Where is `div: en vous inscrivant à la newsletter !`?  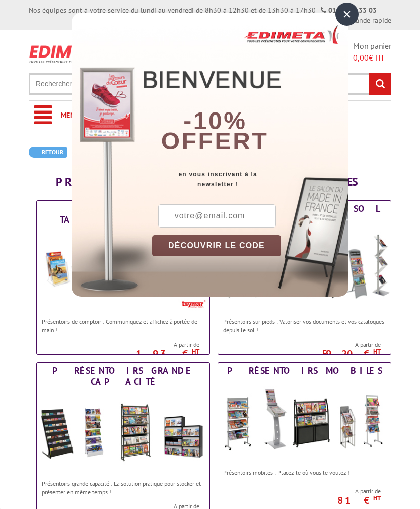
div: en vous inscrivant à la newsletter ! is located at coordinates (251, 179).